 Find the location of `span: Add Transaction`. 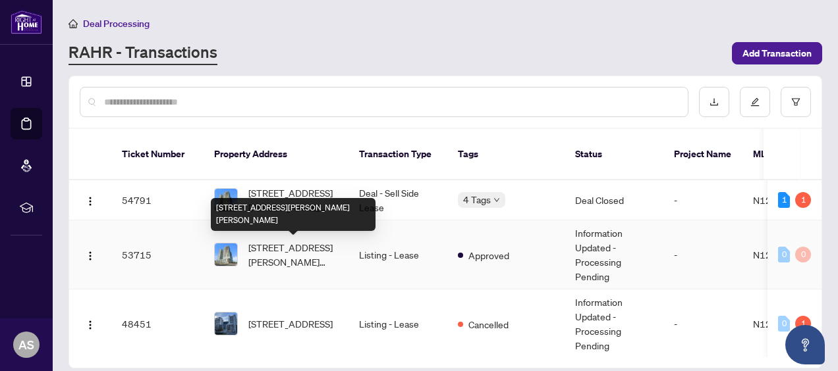

span: Add Transaction is located at coordinates (777, 53).